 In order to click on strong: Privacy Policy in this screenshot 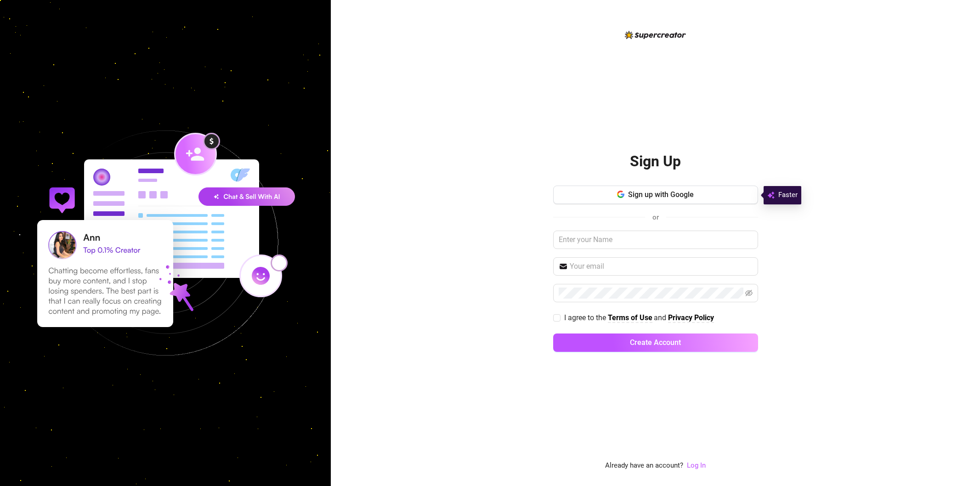, I will do `click(691, 317)`.